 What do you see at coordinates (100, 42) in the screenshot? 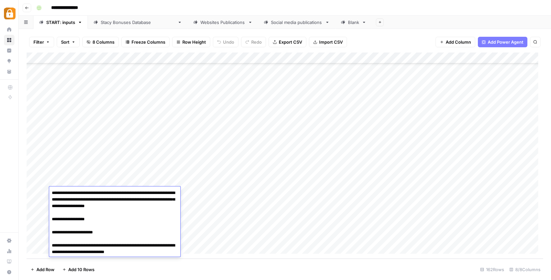
I see `button: 8 Columns` at bounding box center [100, 42].